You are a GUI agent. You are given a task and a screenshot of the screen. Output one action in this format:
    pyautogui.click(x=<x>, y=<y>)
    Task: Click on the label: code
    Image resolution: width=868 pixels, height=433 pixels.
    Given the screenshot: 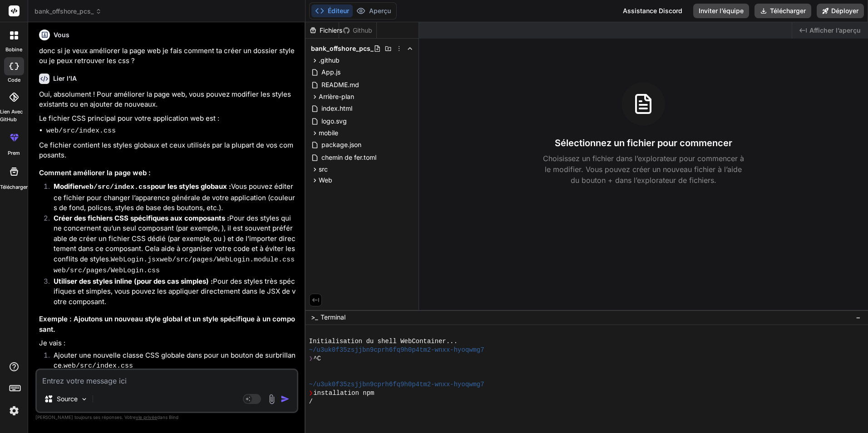 What is the action you would take?
    pyautogui.click(x=14, y=79)
    